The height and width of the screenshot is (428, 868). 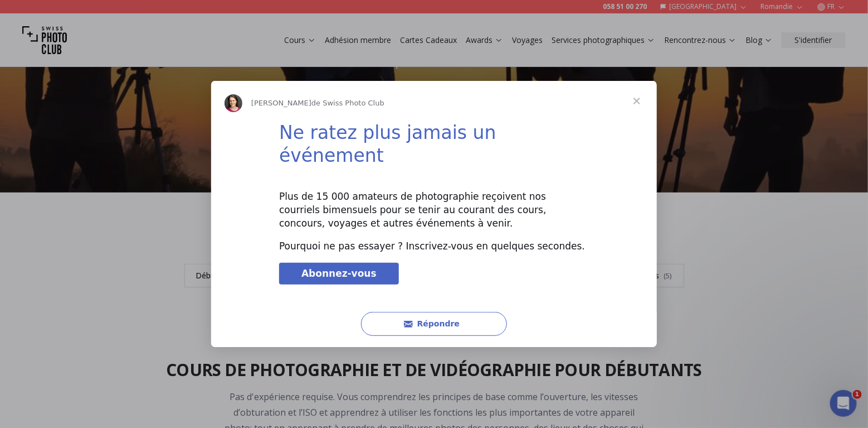 What do you see at coordinates (234, 103) in the screenshot?
I see `img: Profile image for Joan` at bounding box center [234, 103].